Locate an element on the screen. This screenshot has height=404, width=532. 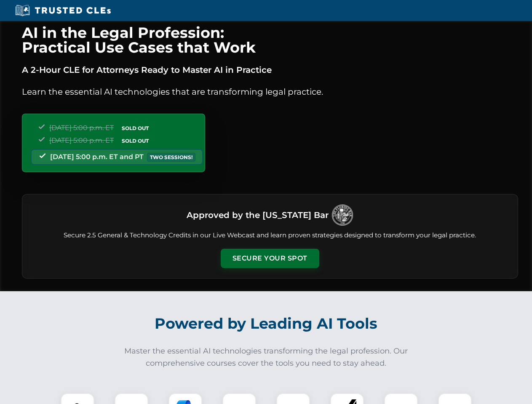
img: Logo is located at coordinates (342, 215).